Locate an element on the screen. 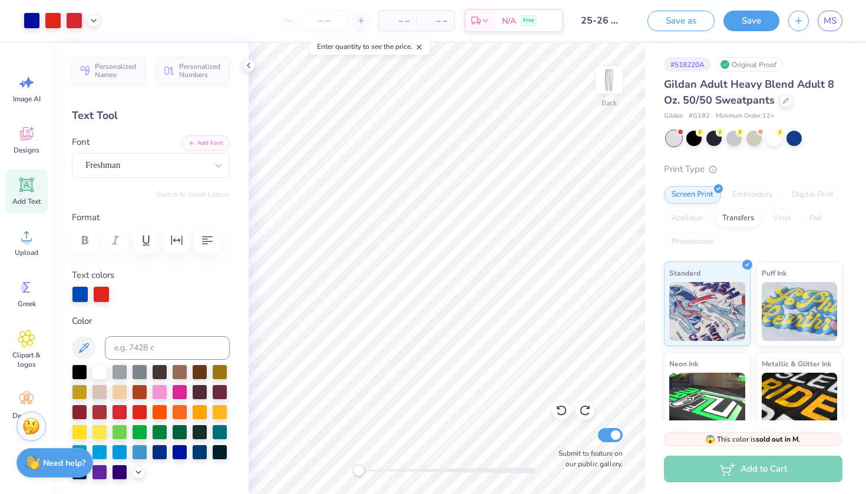 The image size is (866, 494). div: Rhinestones is located at coordinates (692, 242).